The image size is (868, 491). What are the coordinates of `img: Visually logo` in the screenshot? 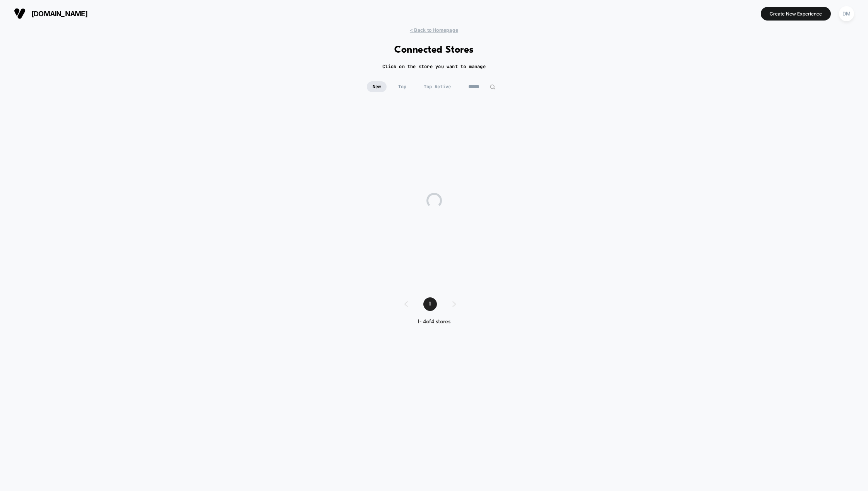 It's located at (20, 14).